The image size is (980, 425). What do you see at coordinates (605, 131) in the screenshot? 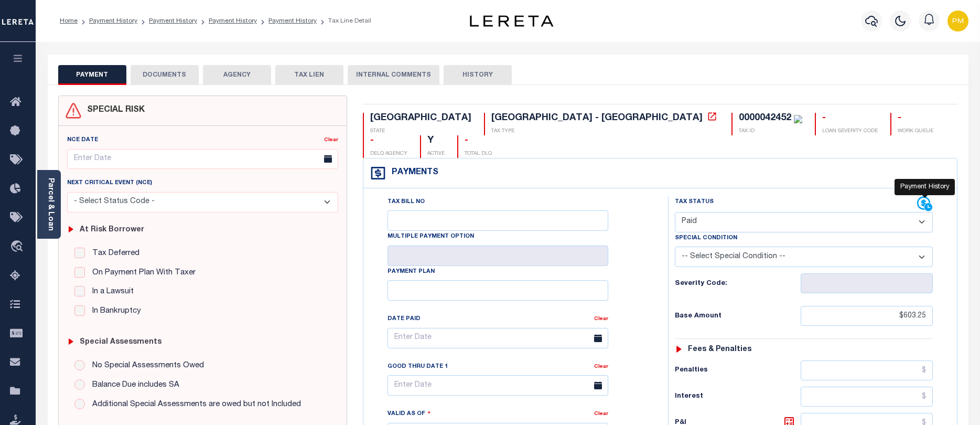
I see `p: TAX TYPE` at bounding box center [605, 131].